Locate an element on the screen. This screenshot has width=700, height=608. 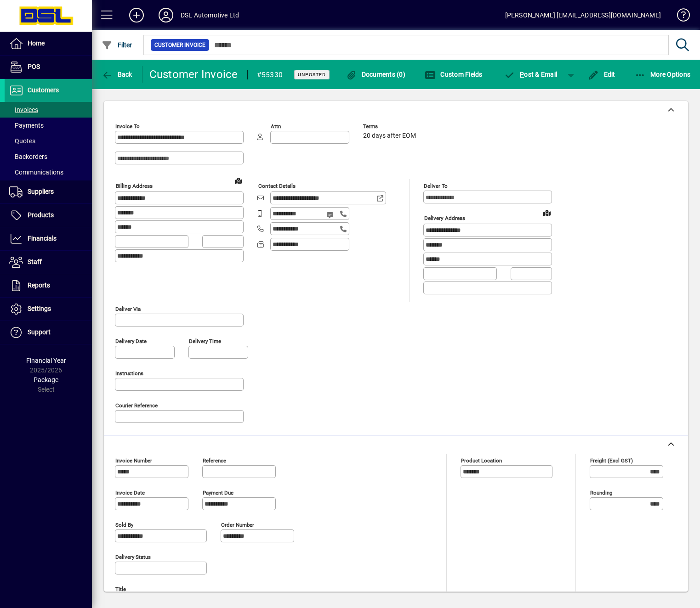
span: Communications is located at coordinates (36, 172).